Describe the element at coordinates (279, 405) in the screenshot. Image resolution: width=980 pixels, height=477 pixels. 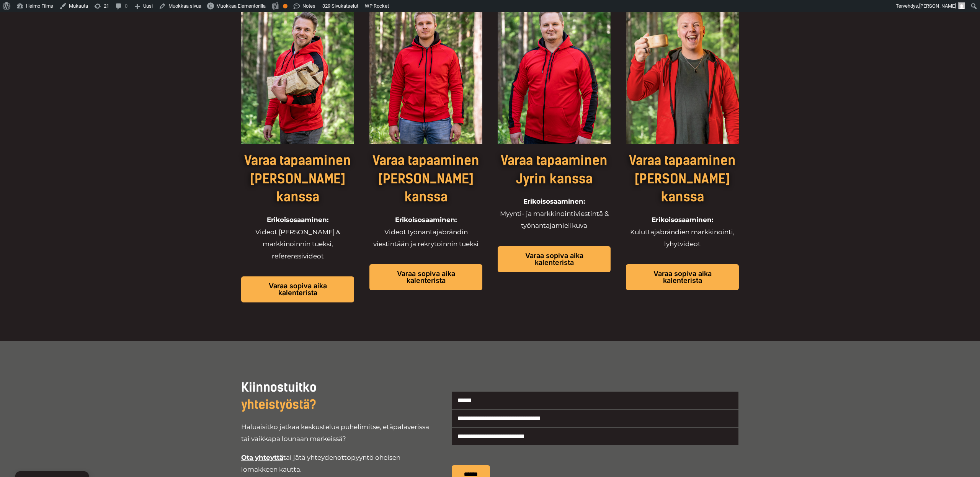
I see `span: yhteistyöstä?` at that location.